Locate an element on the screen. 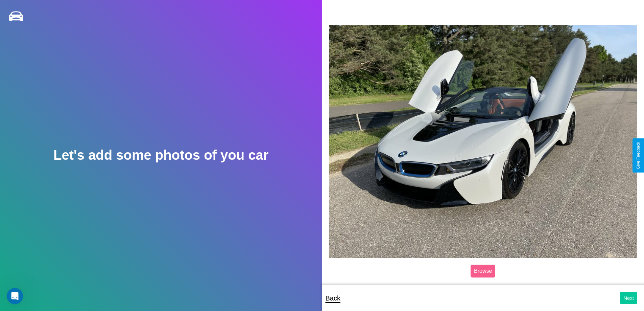 The width and height of the screenshot is (644, 311). img: posted is located at coordinates (483, 141).